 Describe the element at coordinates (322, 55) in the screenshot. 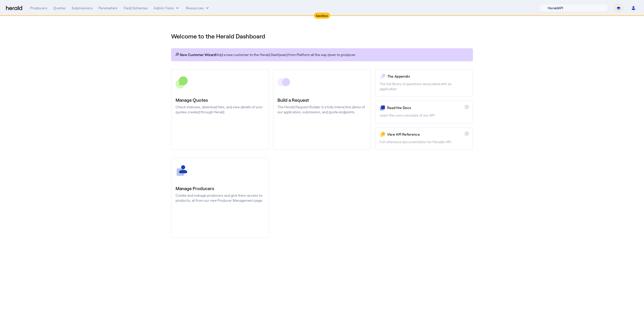

I see `p: Add a new customer to the Herald Dashboard from Platform all the way down to producer.` at that location.